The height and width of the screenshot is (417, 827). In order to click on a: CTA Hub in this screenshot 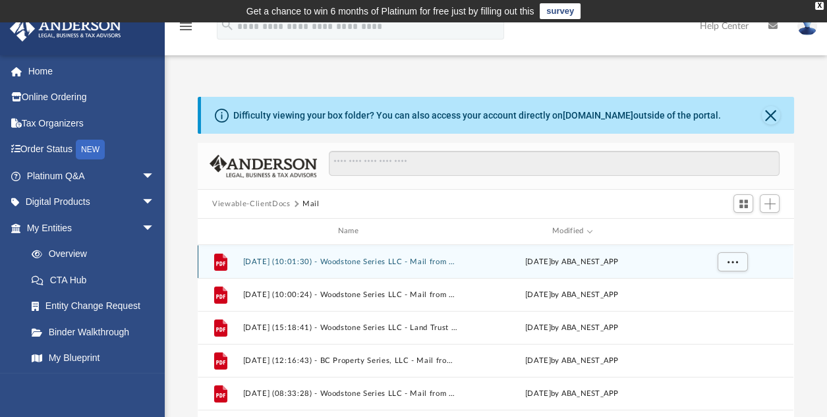, I will do `click(96, 280)`.